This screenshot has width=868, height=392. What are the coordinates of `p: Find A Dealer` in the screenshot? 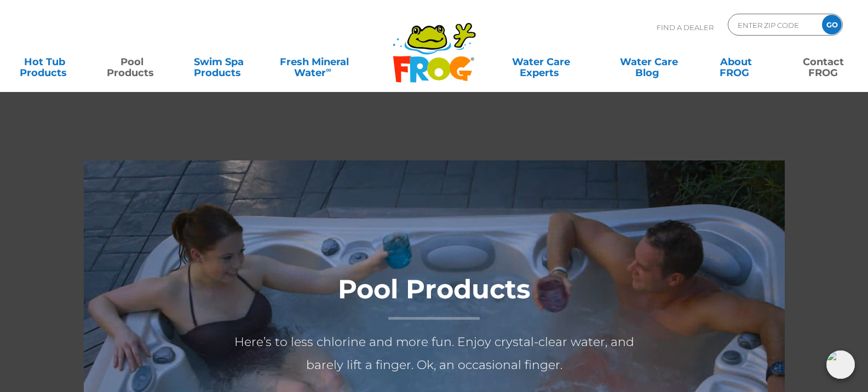 It's located at (686, 27).